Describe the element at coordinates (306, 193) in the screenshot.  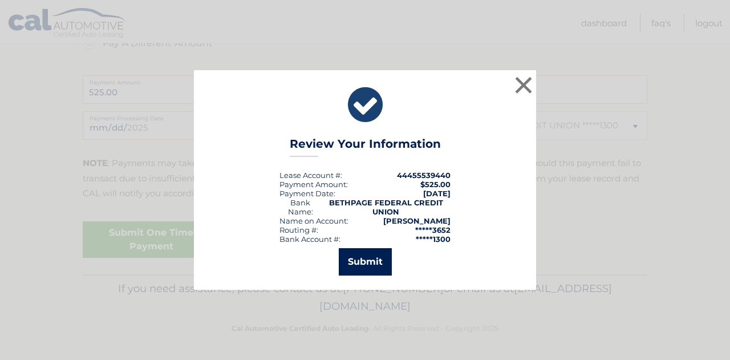
I see `span: Payment Date` at that location.